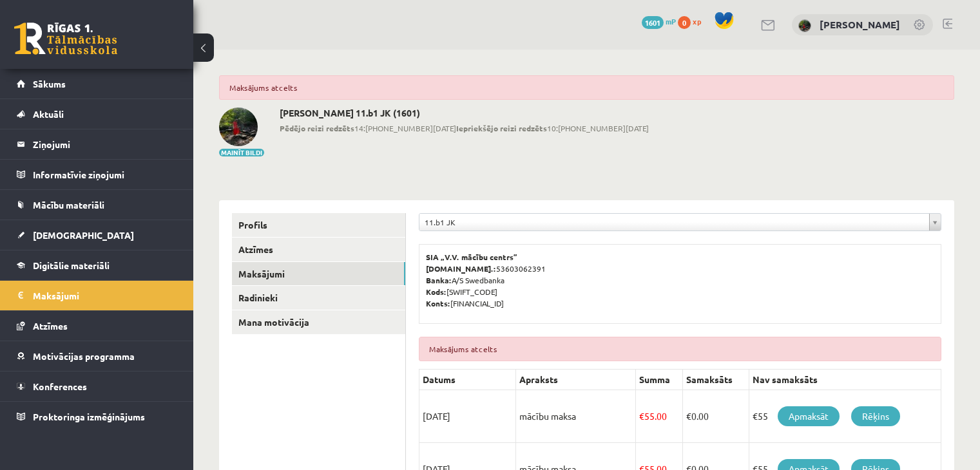 This screenshot has height=470, width=980. Describe the element at coordinates (846, 417) in the screenshot. I see `td: €55` at that location.